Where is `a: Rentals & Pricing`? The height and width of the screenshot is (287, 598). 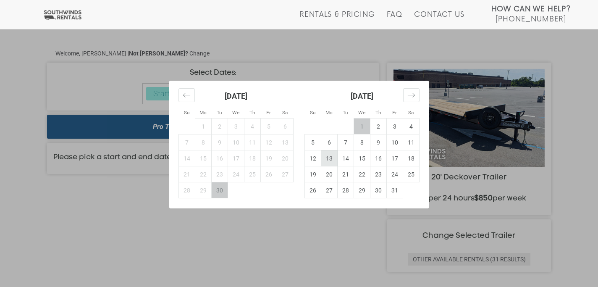
a: Rentals & Pricing is located at coordinates (337, 20).